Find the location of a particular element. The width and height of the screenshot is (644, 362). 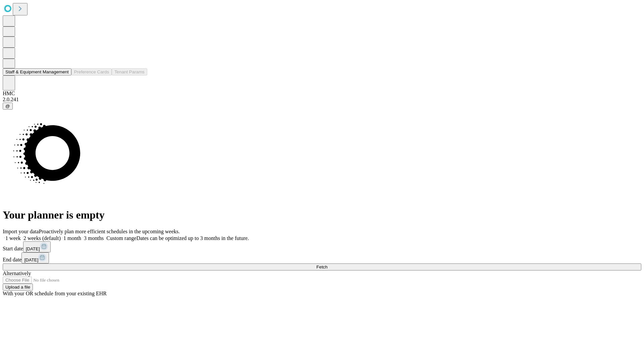

h1: Your planner is empty is located at coordinates (322, 215).